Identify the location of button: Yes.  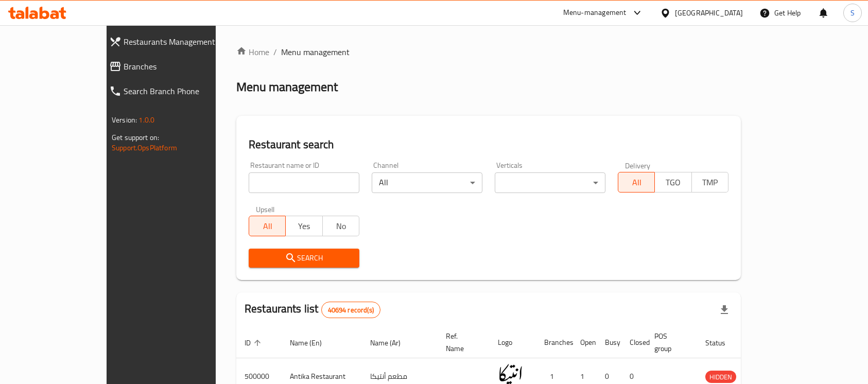
(304, 225).